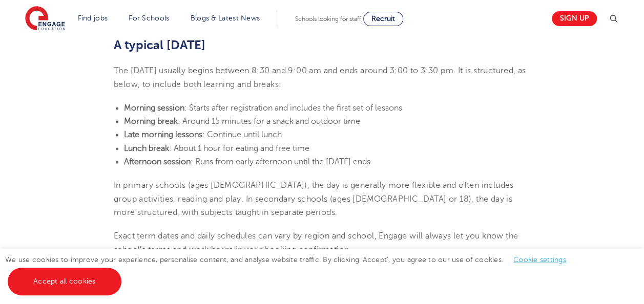 This screenshot has height=304, width=644. Describe the element at coordinates (269, 122) in the screenshot. I see `span: : Around 15 minutes for a snack and outdoor time` at that location.